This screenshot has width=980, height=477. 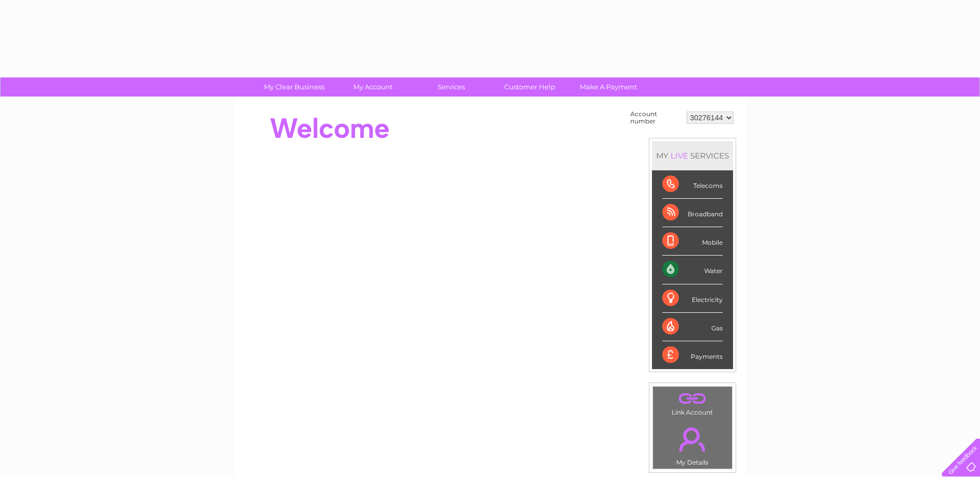 What do you see at coordinates (692, 155) in the screenshot?
I see `div: MY SERVICES` at bounding box center [692, 155].